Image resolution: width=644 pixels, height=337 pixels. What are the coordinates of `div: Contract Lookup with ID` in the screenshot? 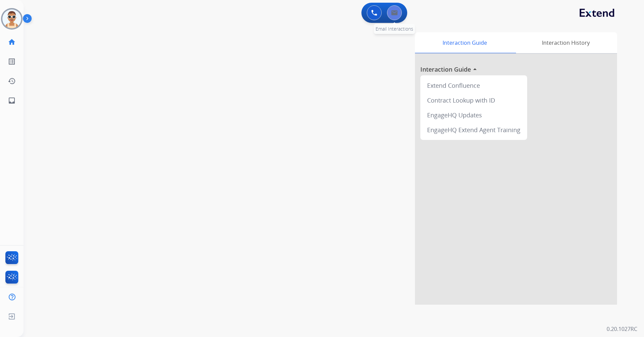 It's located at (474, 100).